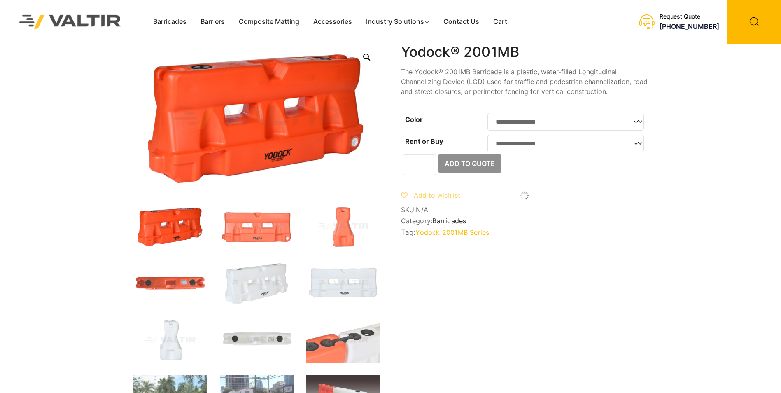 The width and height of the screenshot is (781, 393). I want to click on a: Industry Solutions, so click(397, 22).